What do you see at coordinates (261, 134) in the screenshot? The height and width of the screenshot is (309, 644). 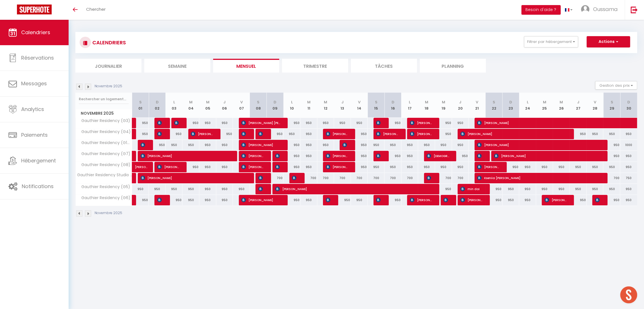 I see `span: Waramlah Muda` at bounding box center [261, 134].